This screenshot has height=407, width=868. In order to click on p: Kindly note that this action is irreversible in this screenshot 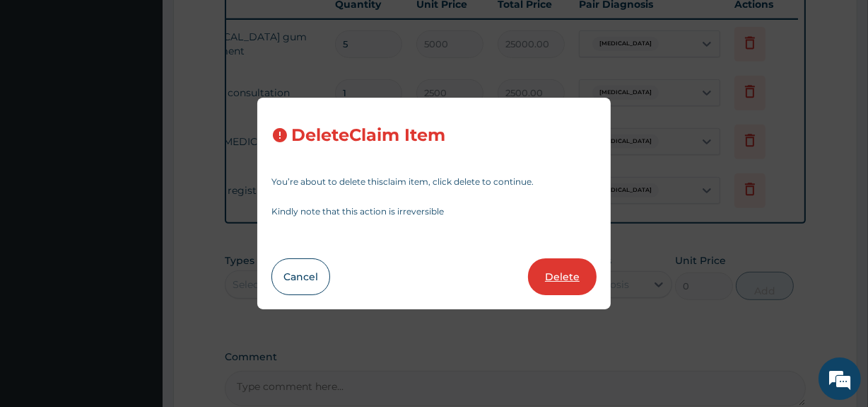, I will do `click(434, 212)`.